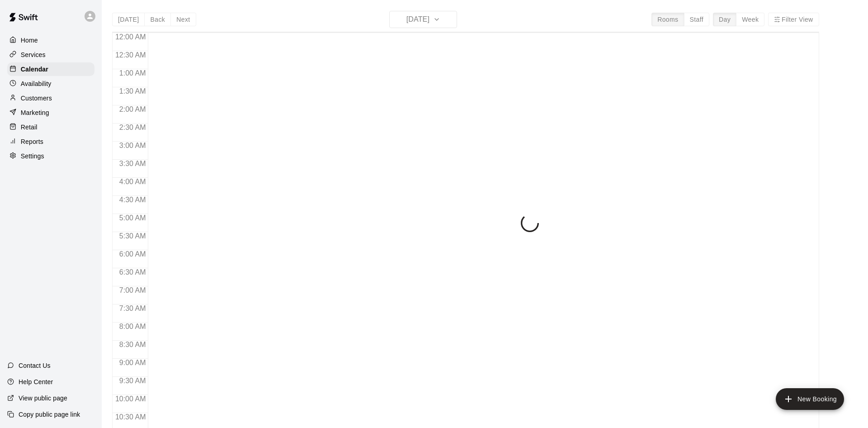  Describe the element at coordinates (49, 415) in the screenshot. I see `p: Copy public page link` at that location.